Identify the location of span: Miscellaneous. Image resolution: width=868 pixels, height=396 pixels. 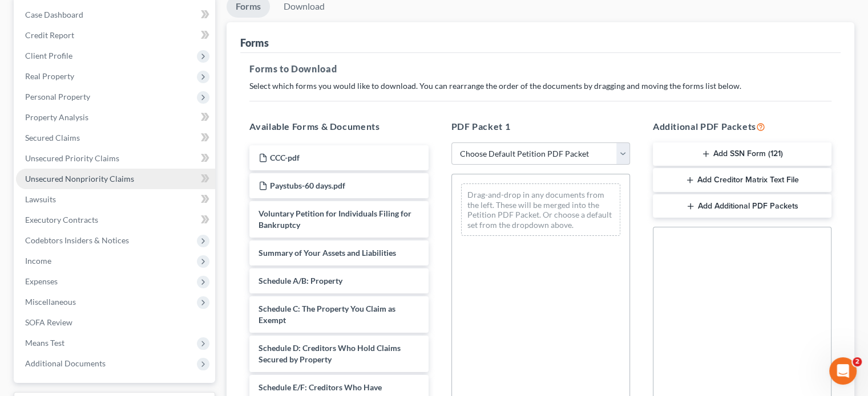
(50, 302).